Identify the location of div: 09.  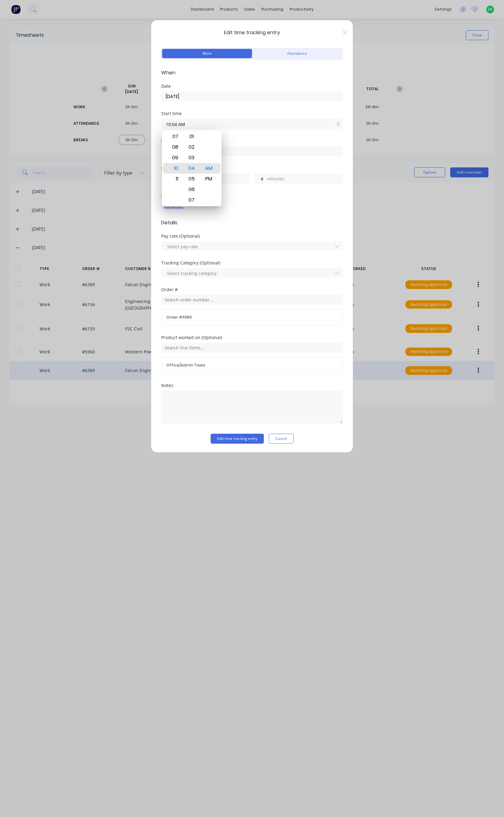
(174, 158).